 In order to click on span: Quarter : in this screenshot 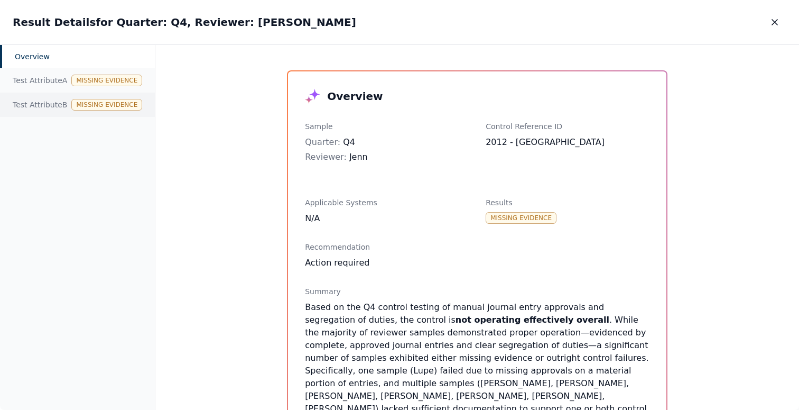, I will do `click(323, 142)`.